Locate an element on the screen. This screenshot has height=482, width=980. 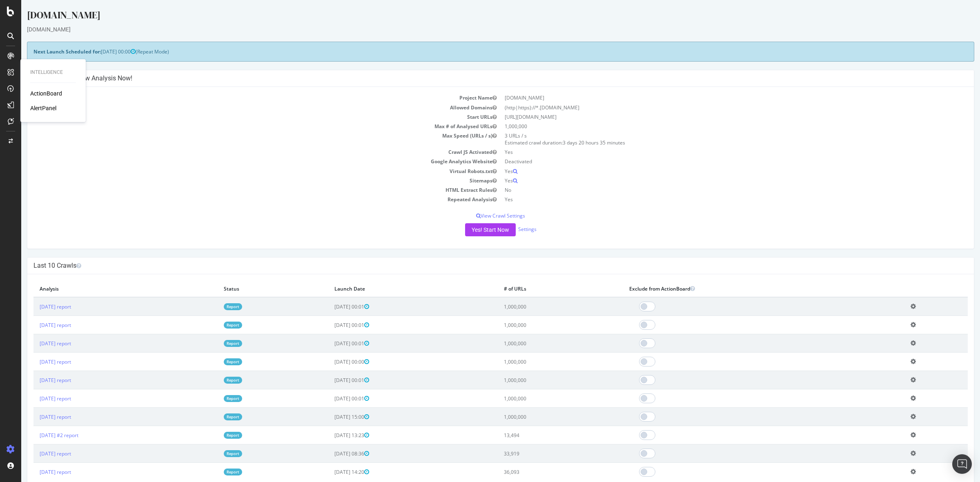
h4: Configure your New Analysis Now! is located at coordinates (479, 78).